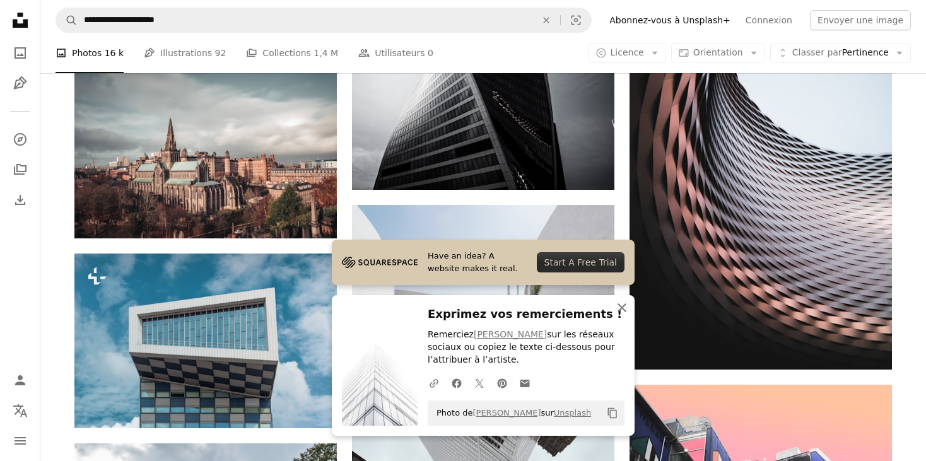 This screenshot has height=461, width=926. Describe the element at coordinates (613, 413) in the screenshot. I see `button: Copier dans le presse-papier` at that location.